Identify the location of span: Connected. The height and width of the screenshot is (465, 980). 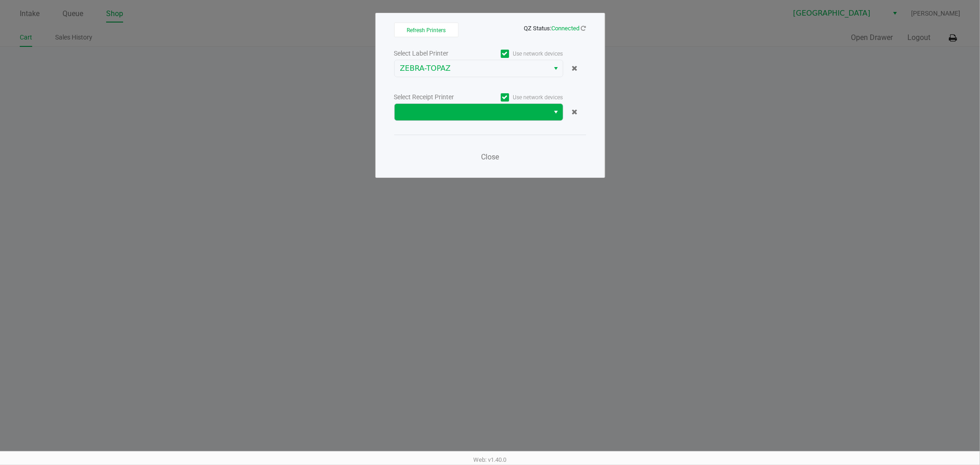
(566, 28).